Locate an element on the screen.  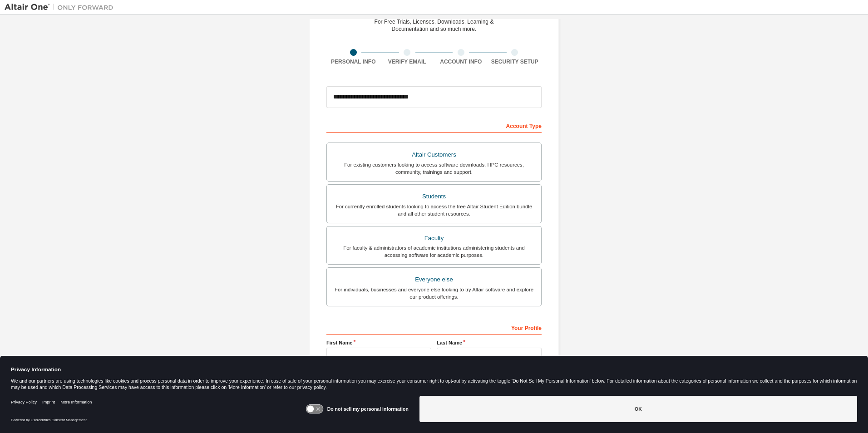
label: First Name is located at coordinates (379, 343).